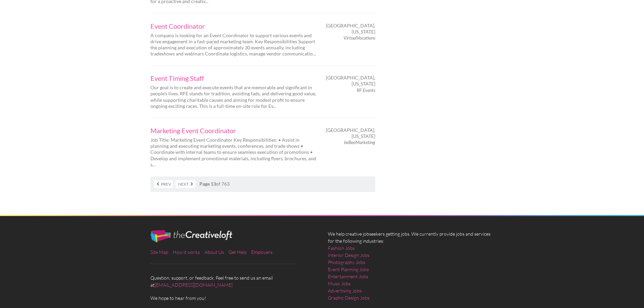 The image size is (644, 308). What do you see at coordinates (360, 142) in the screenshot?
I see `em: beBeeMarketing` at bounding box center [360, 142].